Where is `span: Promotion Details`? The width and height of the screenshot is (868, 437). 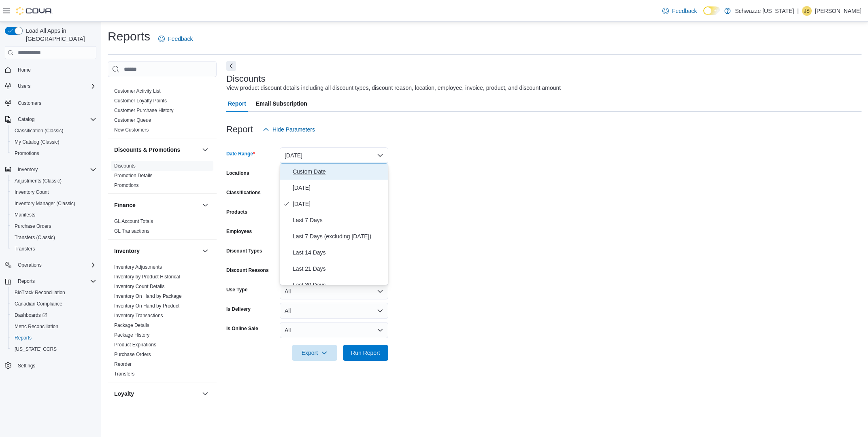
span: Promotion Details is located at coordinates (133, 176).